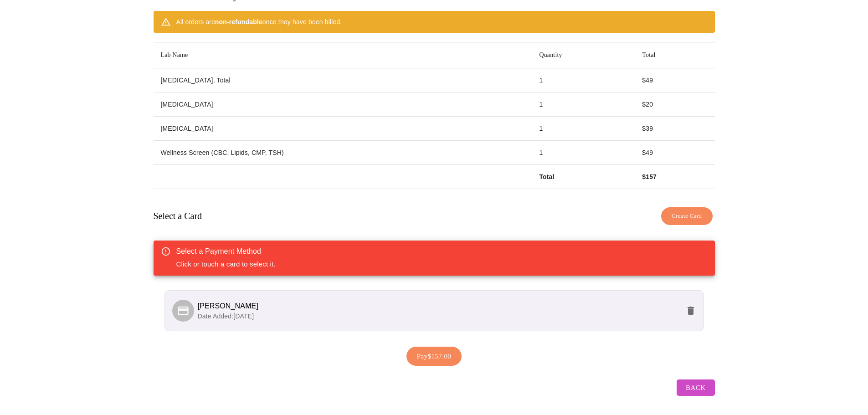  What do you see at coordinates (674, 128) in the screenshot?
I see `td: $ 39` at bounding box center [674, 128].